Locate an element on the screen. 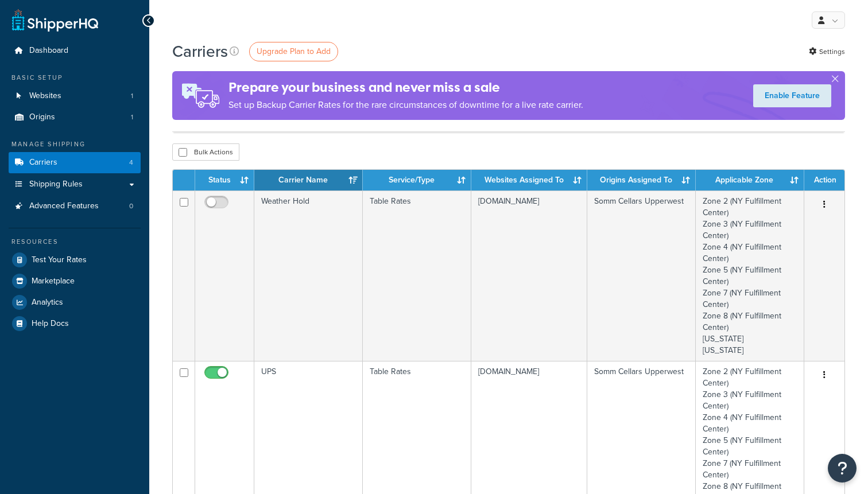 This screenshot has height=494, width=868. li: Marketplace is located at coordinates (75, 281).